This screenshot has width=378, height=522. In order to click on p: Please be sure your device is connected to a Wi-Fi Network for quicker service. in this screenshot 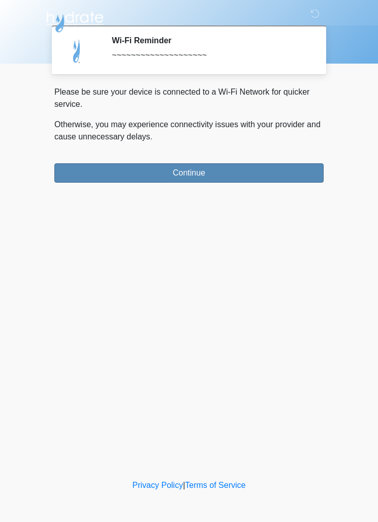, I will do `click(189, 98)`.